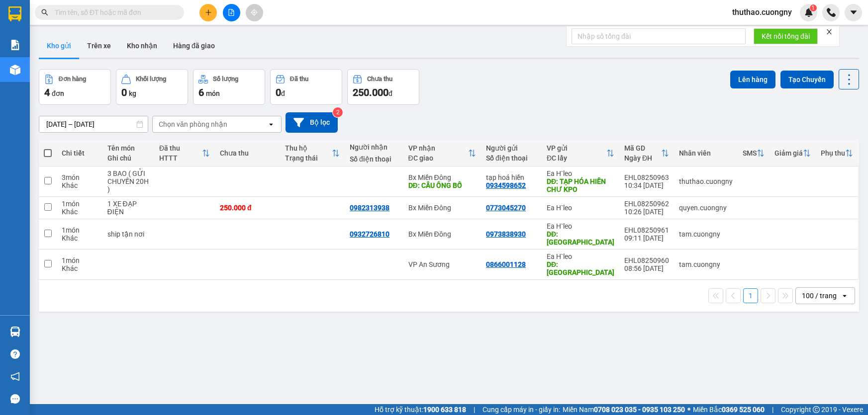 The height and width of the screenshot is (415, 868). What do you see at coordinates (807, 79) in the screenshot?
I see `button: Tạo Chuyến` at bounding box center [807, 79].